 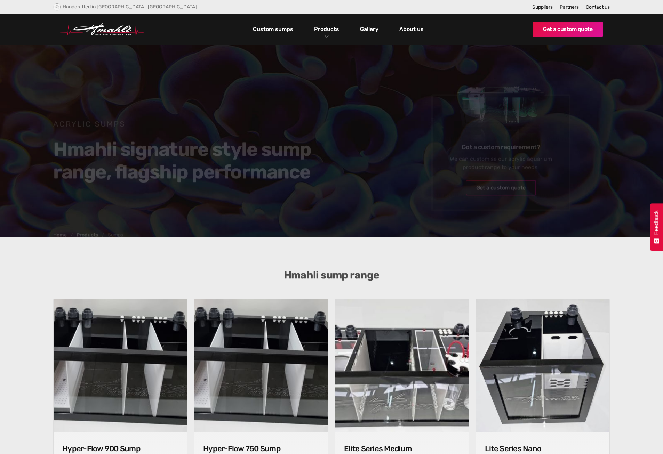 What do you see at coordinates (120, 449) in the screenshot?
I see `h4: Hyper-Flow 900 Sump` at bounding box center [120, 449].